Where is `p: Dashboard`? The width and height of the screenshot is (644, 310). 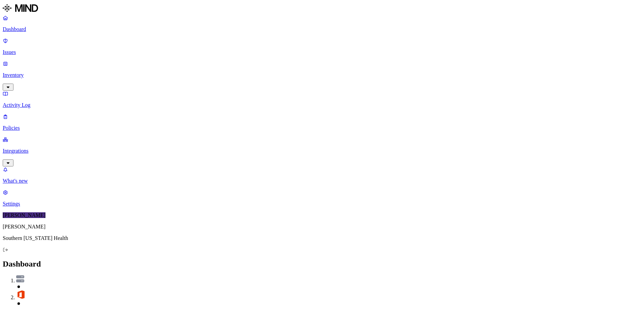
p: Dashboard is located at coordinates (322, 29).